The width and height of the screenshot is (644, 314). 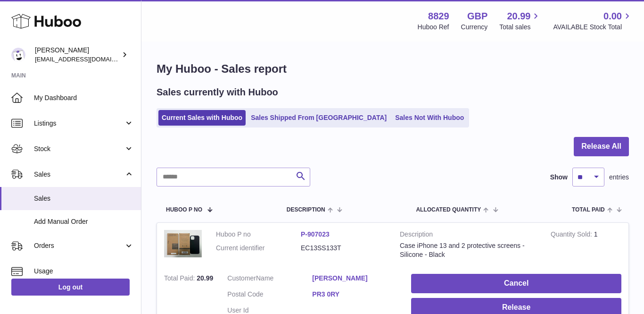 What do you see at coordinates (559, 177) in the screenshot?
I see `label: Show` at bounding box center [559, 177].